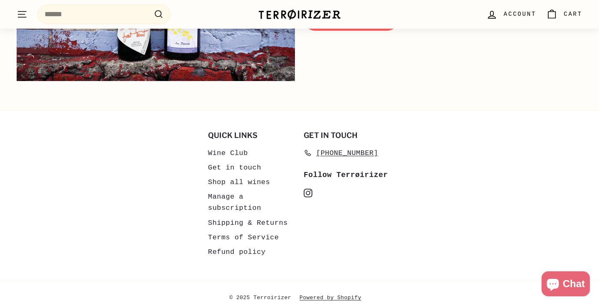 Image resolution: width=599 pixels, height=305 pixels. What do you see at coordinates (243, 238) in the screenshot?
I see `a: Terms of Service` at bounding box center [243, 238].